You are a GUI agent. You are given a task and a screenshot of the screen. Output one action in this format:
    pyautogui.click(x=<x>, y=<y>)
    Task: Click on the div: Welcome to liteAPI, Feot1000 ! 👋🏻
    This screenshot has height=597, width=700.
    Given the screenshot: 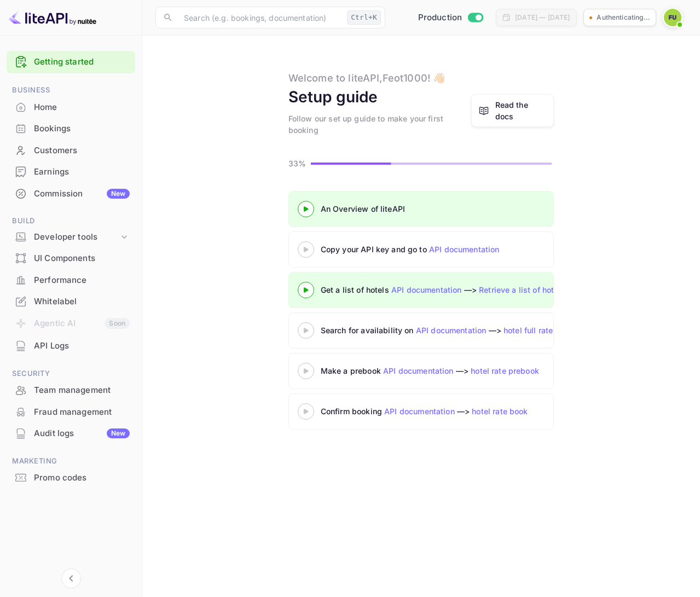 What is the action you would take?
    pyautogui.click(x=366, y=77)
    